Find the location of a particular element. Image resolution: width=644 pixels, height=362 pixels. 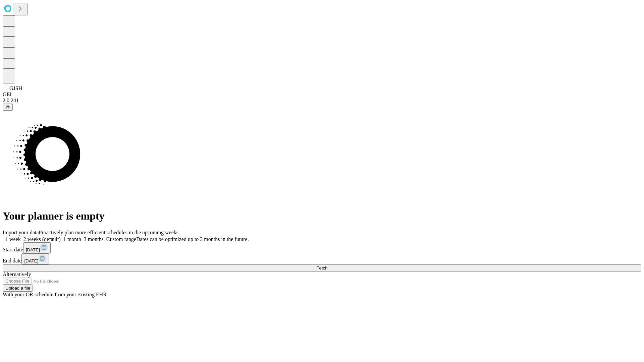

button: Fetch is located at coordinates (322, 268).